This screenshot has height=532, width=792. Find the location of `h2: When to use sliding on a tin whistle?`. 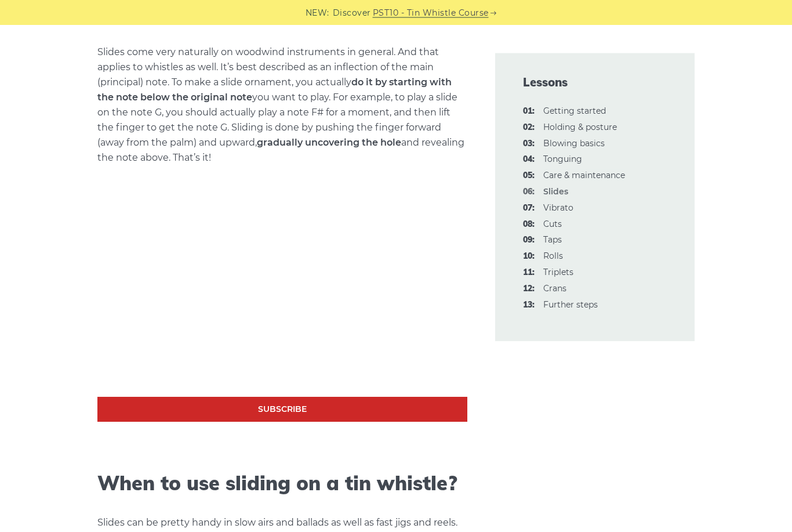

h2: When to use sliding on a tin whistle? is located at coordinates (283, 484).